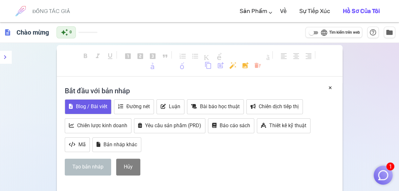 This screenshot has height=191, width=399. I want to click on a: Sản phẩm, so click(253, 11).